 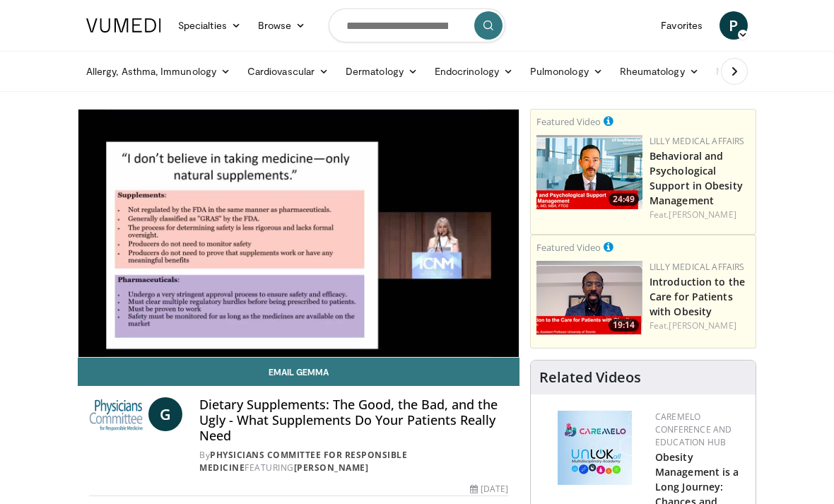 I want to click on img: VuMedi Logo, so click(x=124, y=25).